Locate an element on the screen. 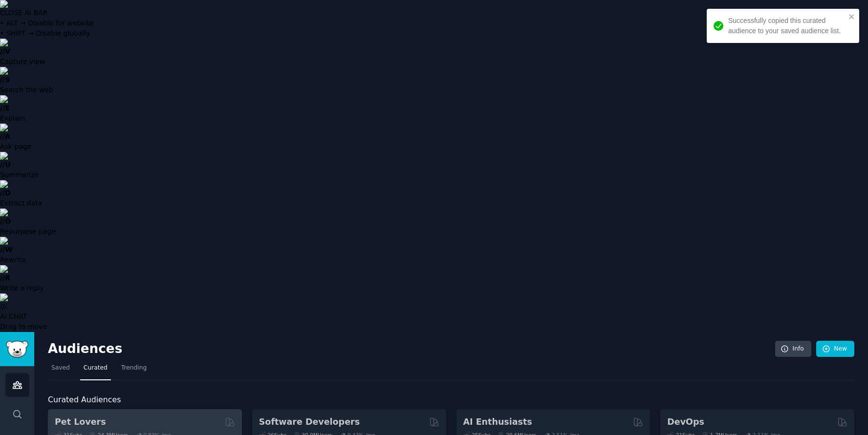 The width and height of the screenshot is (868, 435). a: New is located at coordinates (835, 349).